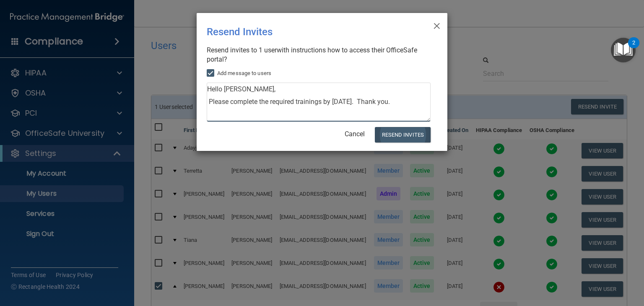 Image resolution: width=644 pixels, height=306 pixels. I want to click on input: Add message to users, so click(211, 73).